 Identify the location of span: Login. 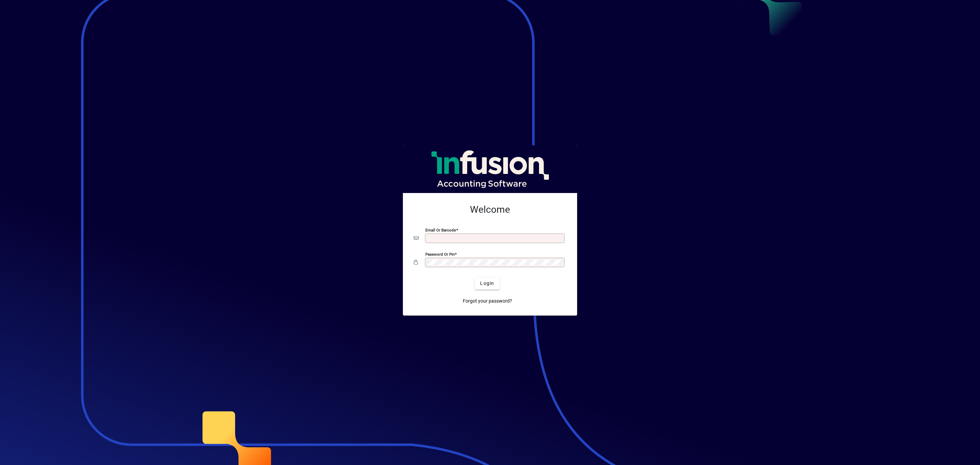
(487, 284).